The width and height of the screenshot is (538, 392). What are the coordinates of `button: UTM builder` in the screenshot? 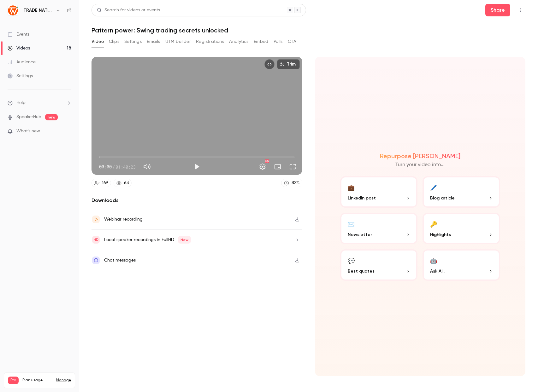 It's located at (178, 41).